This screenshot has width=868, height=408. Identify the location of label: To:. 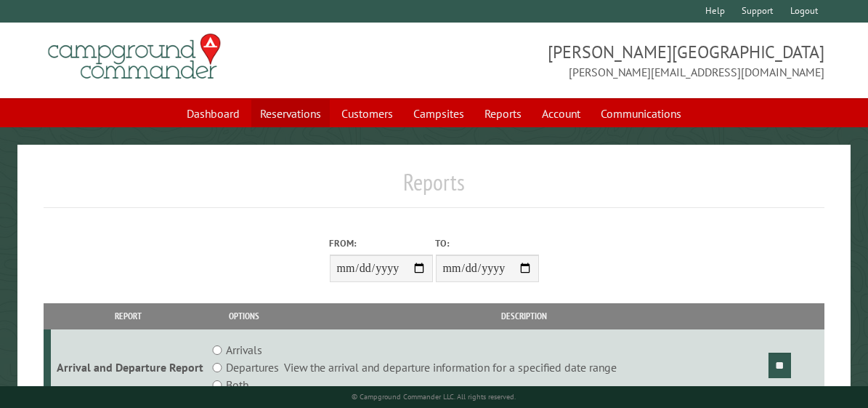
(488, 243).